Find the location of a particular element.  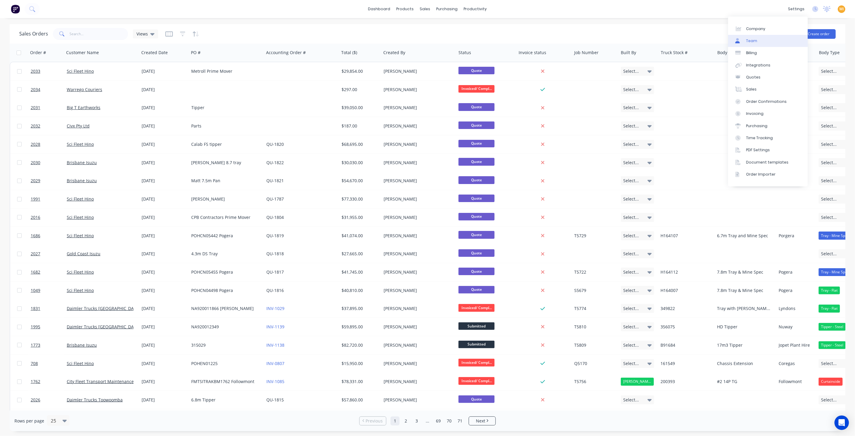

div: 315029 is located at coordinates (225, 345).